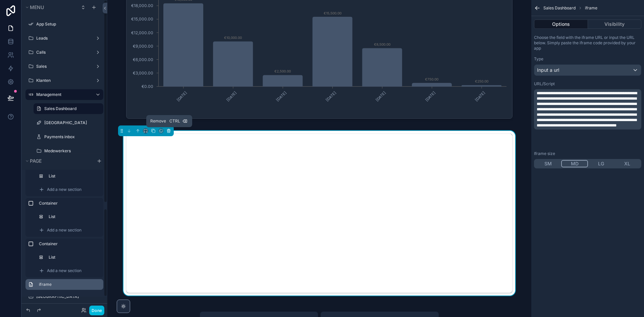 Image resolution: width=644 pixels, height=317 pixels. Describe the element at coordinates (548, 70) in the screenshot. I see `span: Input a url` at that location.